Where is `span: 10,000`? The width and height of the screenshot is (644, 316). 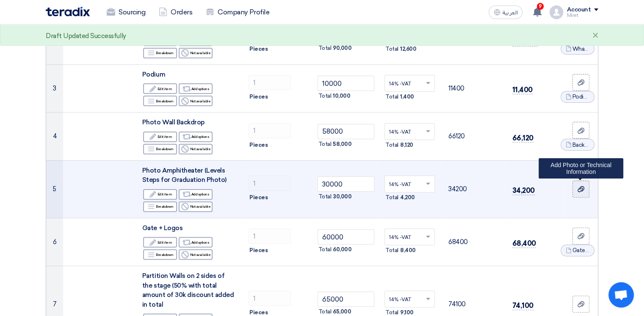
span: 10,000 is located at coordinates (341, 96).